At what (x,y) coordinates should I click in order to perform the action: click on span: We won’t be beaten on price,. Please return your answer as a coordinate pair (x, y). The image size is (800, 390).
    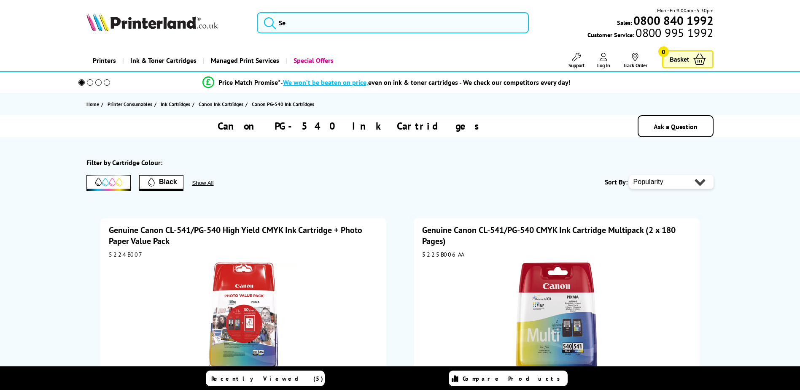
    Looking at the image, I should click on (326, 82).